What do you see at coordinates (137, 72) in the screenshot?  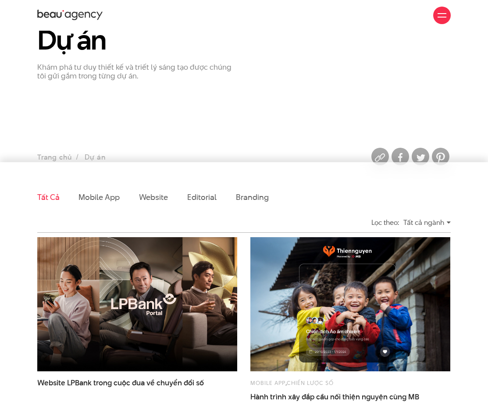 I see `p: Khám phá tư duy thiết kế và triết lý sáng tạo được chúng tôi gửi gắm trong từng dự án.` at bounding box center [137, 72].